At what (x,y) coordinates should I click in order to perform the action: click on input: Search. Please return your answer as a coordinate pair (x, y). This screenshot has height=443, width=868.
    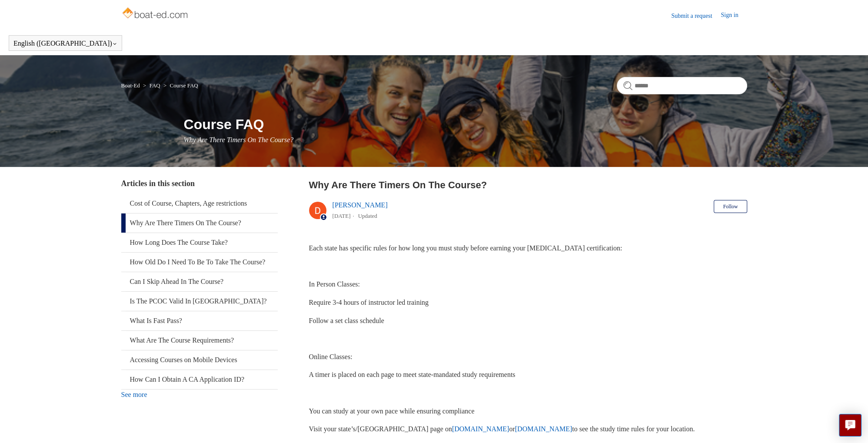
    Looking at the image, I should click on (682, 86).